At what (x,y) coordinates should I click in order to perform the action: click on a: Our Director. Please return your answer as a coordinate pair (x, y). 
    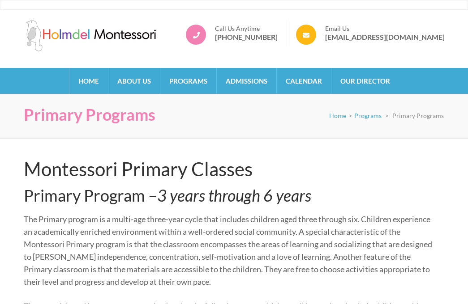
    Looking at the image, I should click on (365, 81).